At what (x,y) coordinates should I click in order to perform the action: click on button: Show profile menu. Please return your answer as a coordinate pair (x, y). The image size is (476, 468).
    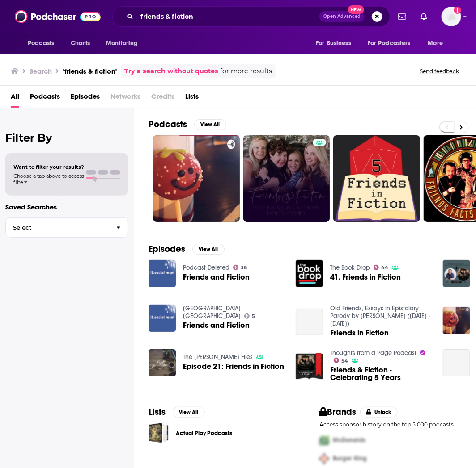
    Looking at the image, I should click on (451, 17).